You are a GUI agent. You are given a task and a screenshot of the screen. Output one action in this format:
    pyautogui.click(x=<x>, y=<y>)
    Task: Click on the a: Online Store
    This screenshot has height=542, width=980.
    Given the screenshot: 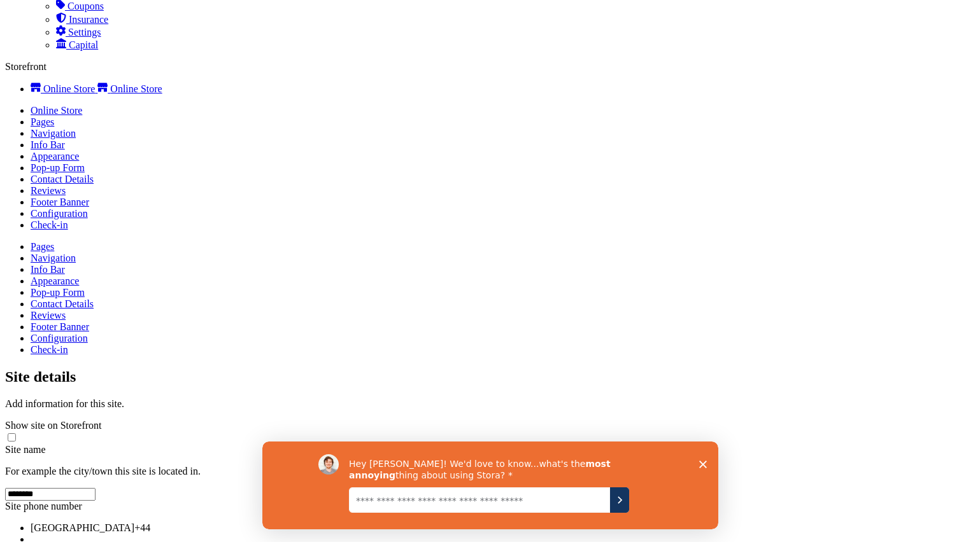 What is the action you would take?
    pyautogui.click(x=56, y=110)
    